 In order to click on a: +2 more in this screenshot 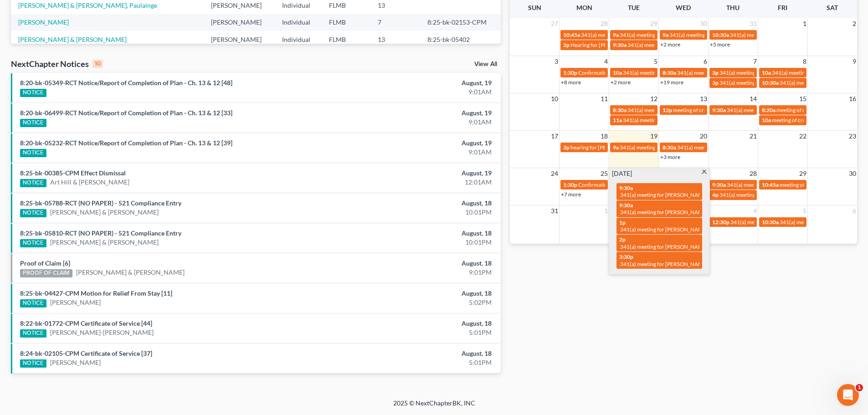, I will do `click(670, 44)`.